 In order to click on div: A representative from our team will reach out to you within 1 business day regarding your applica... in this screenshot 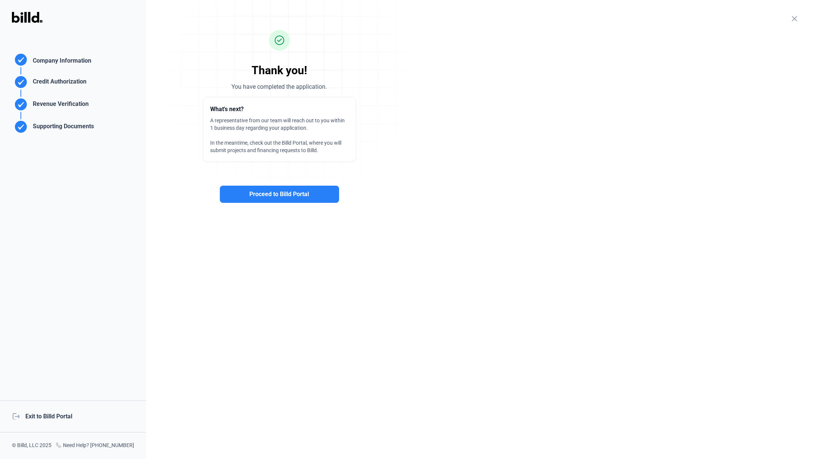, I will do `click(280, 124)`.